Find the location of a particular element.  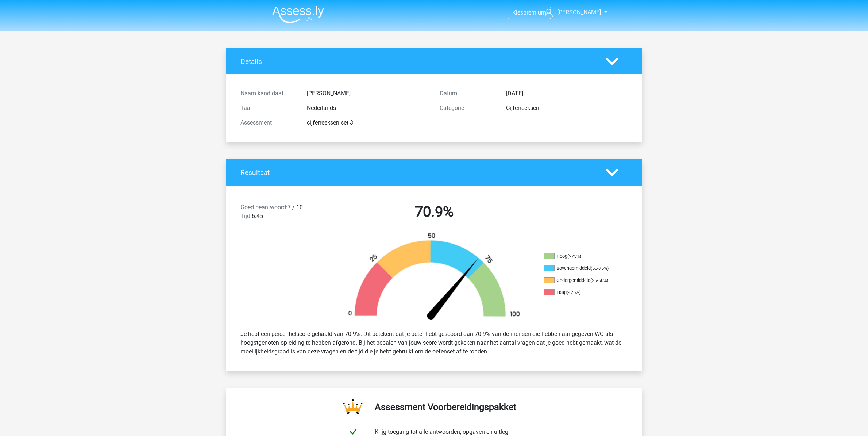

li: Ondergemiddeld is located at coordinates (580, 280).